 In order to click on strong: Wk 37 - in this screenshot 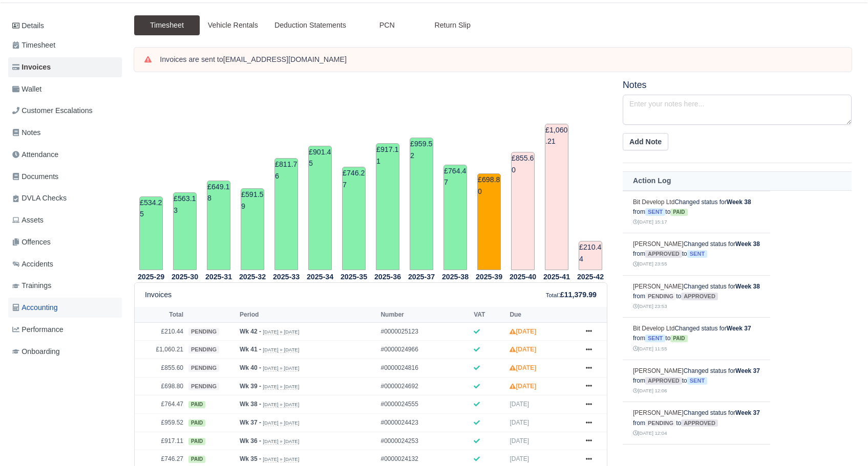, I will do `click(250, 423)`.